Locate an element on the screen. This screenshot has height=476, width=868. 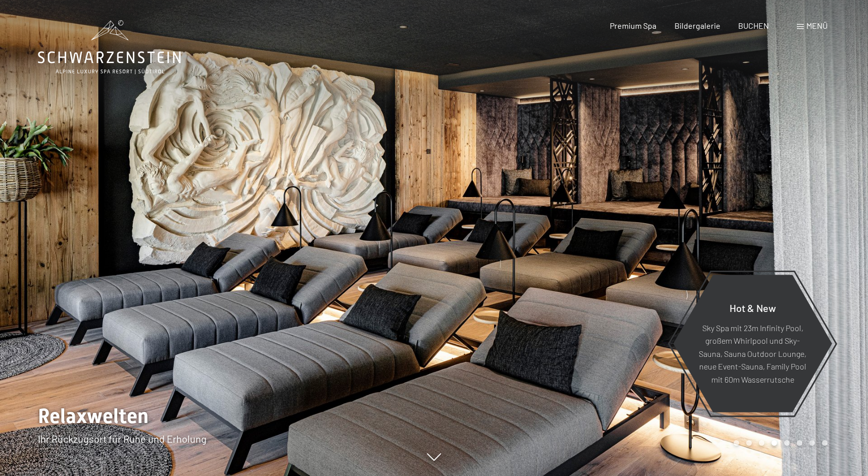
div: Carousel Page 3 is located at coordinates (761, 443).